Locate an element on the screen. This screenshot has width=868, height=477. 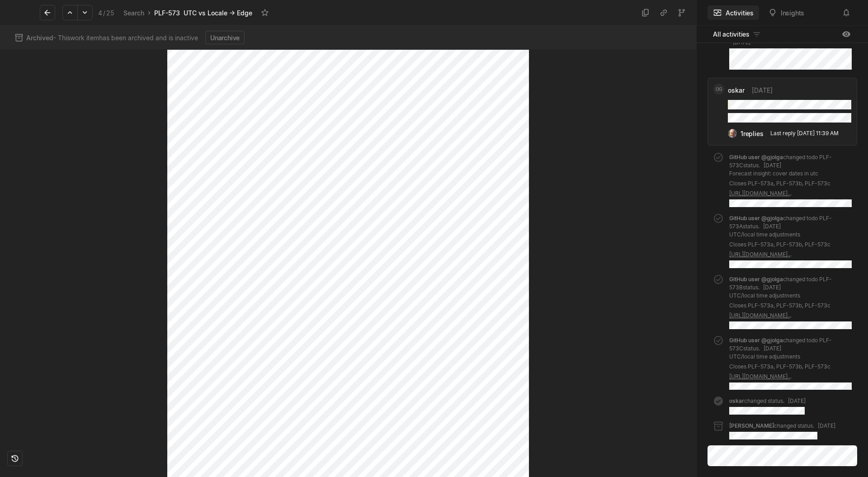
button: Activities is located at coordinates (734, 13).